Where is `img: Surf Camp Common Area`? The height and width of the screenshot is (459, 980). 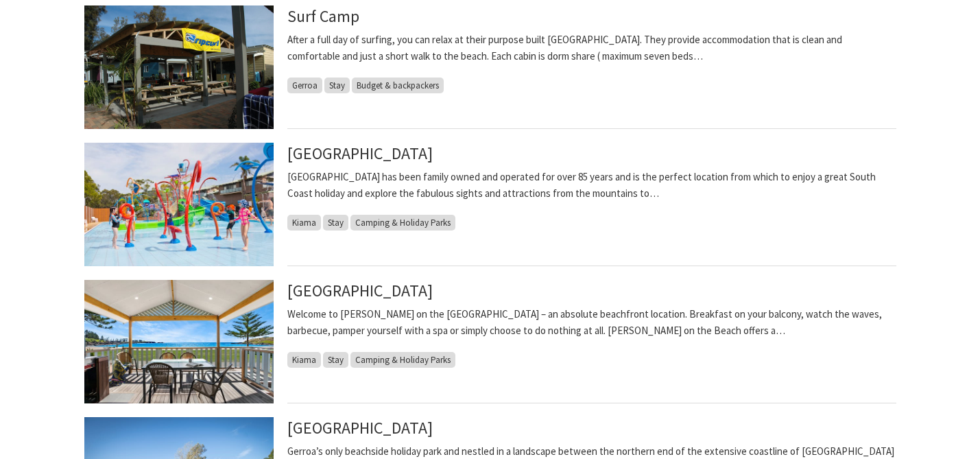
img: Surf Camp Common Area is located at coordinates (179, 68).